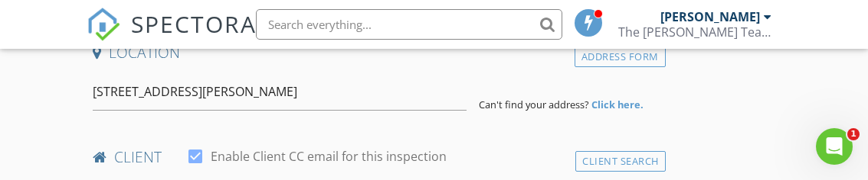 This screenshot has width=868, height=180. Describe the element at coordinates (376, 158) in the screenshot. I see `h4: client` at that location.